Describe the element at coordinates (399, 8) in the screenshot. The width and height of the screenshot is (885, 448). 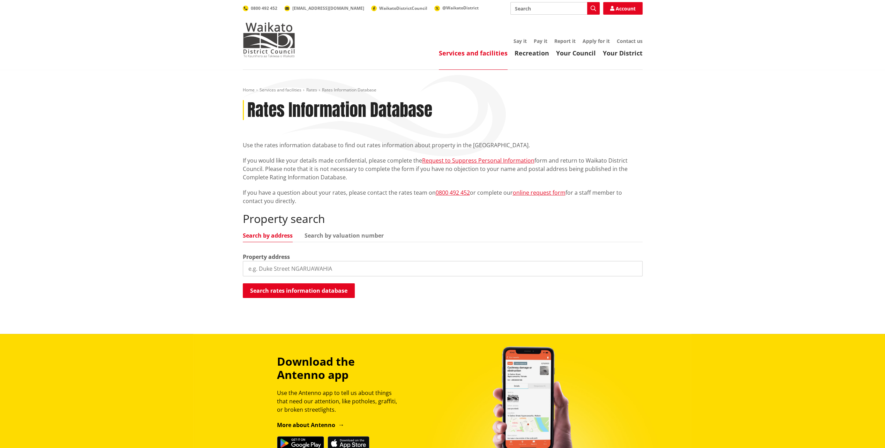
I see `a: WaikatoDistrictCouncil` at that location.